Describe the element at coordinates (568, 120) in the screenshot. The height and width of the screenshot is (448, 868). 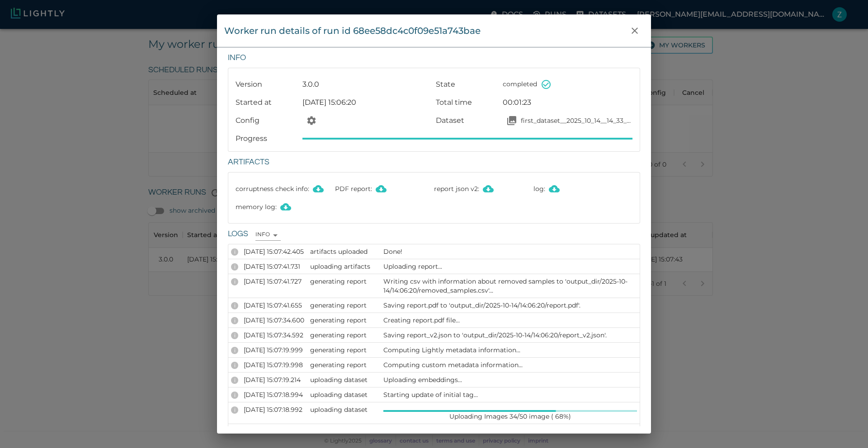
I see `a: Open your dataset first_dataset__2025_10_14__14_33_01first_dataset__2025_10_14__14_33_01` at that location.